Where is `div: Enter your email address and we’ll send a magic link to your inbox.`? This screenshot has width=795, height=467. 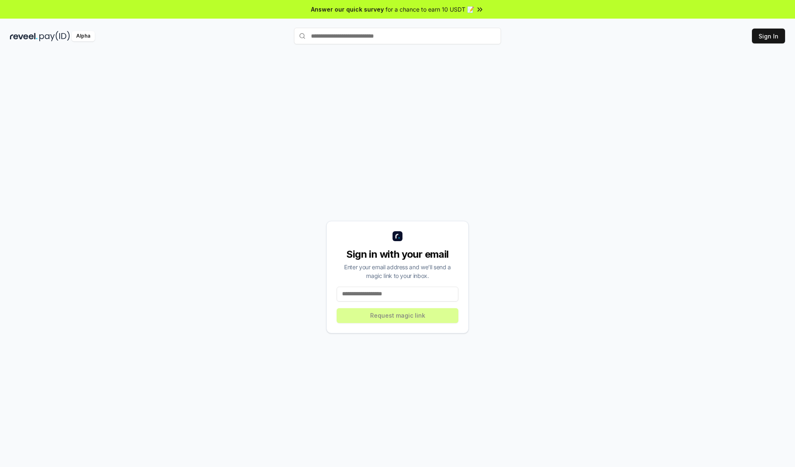 div: Enter your email address and we’ll send a magic link to your inbox. is located at coordinates (397, 272).